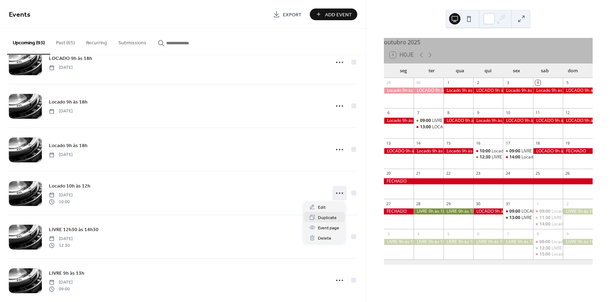 Image resolution: width=610 pixels, height=302 pixels. What do you see at coordinates (329, 228) in the screenshot?
I see `span: Event page` at bounding box center [329, 228].